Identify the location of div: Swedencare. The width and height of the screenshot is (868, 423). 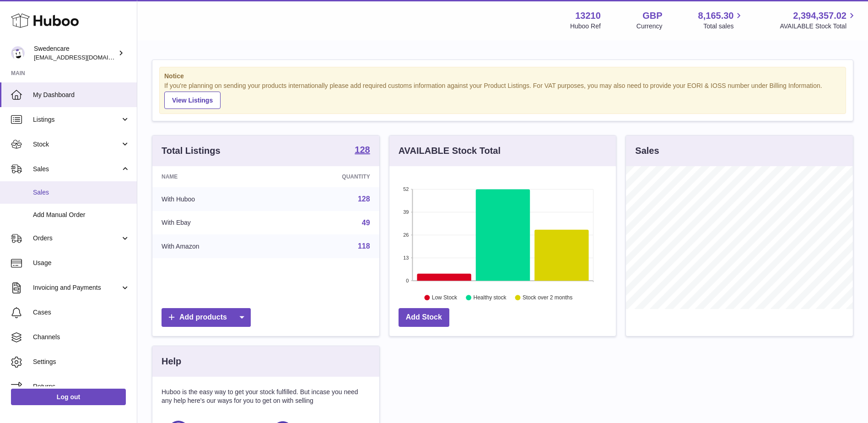
(75, 53).